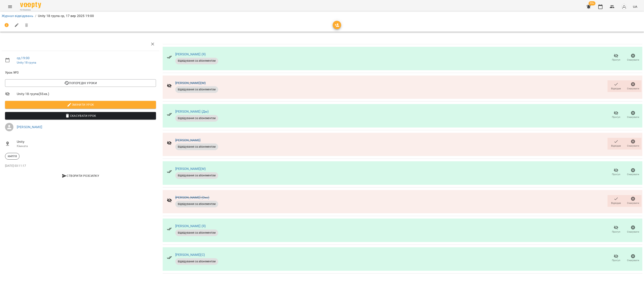  I want to click on button: Попередні уроки, so click(80, 83).